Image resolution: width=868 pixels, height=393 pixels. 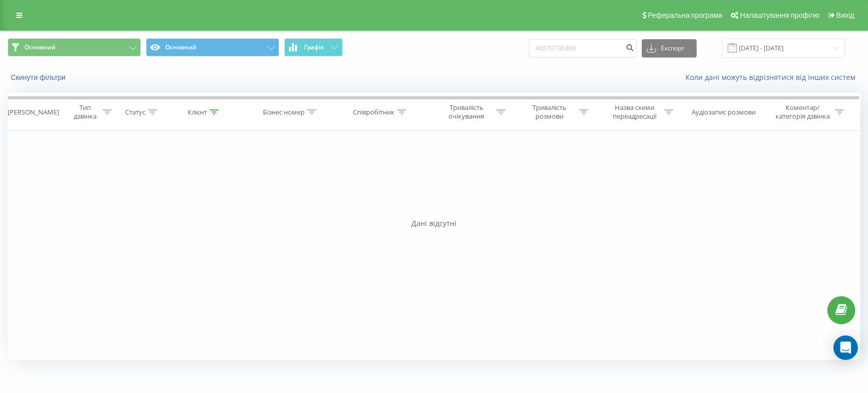 I want to click on button: Експорт, so click(x=669, y=48).